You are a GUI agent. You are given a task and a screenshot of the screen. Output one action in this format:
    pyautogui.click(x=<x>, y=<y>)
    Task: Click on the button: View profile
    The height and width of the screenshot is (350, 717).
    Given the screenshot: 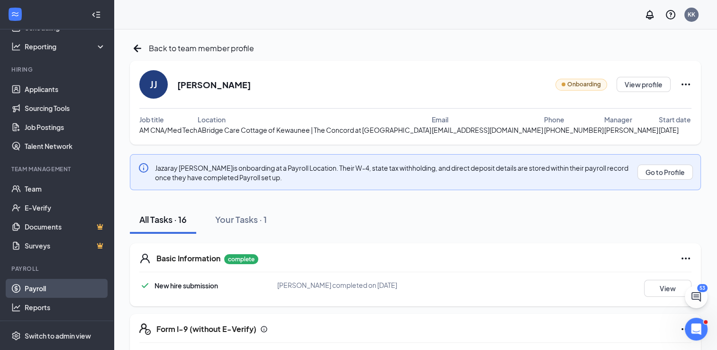 What is the action you would take?
    pyautogui.click(x=643, y=84)
    